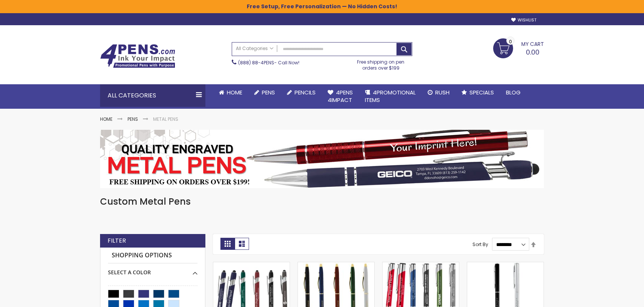  What do you see at coordinates (420, 264) in the screenshot?
I see `a: Paradigm Plus Custom Metal Pens` at bounding box center [420, 264].